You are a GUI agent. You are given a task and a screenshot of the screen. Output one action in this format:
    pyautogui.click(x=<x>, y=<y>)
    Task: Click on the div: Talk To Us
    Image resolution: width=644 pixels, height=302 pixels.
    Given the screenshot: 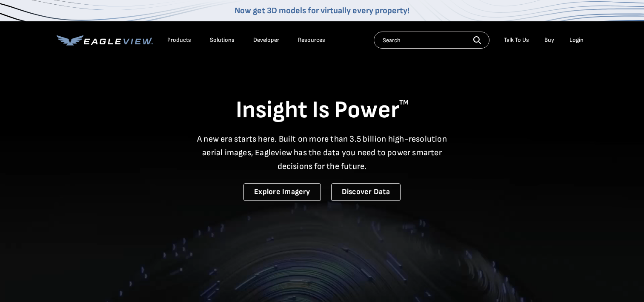 What is the action you would take?
    pyautogui.click(x=516, y=40)
    